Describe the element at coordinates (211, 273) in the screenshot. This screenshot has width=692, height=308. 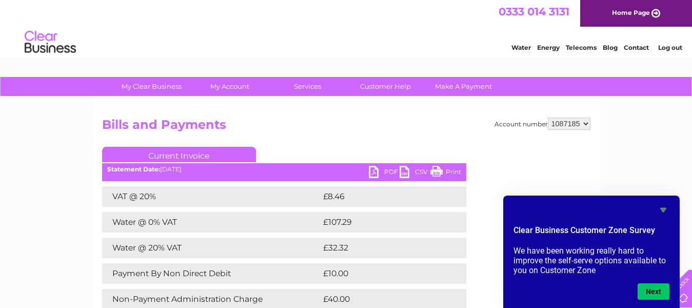
I see `td: Payment By Non Direct Debit` at that location.